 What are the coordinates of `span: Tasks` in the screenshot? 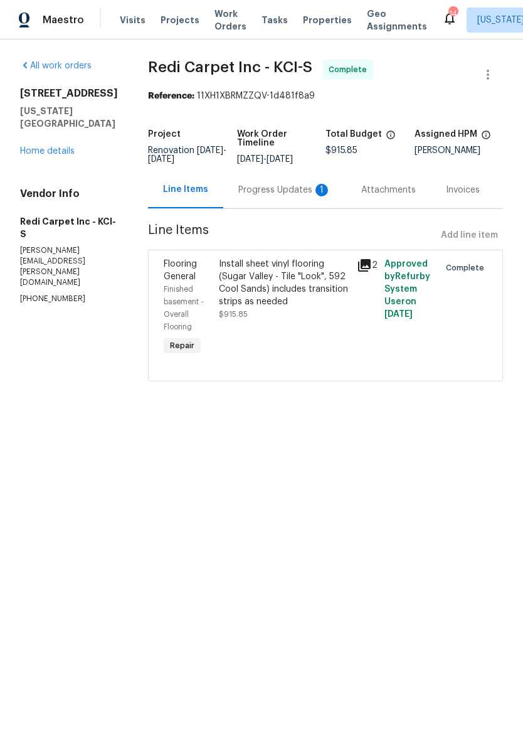 It's located at (275, 20).